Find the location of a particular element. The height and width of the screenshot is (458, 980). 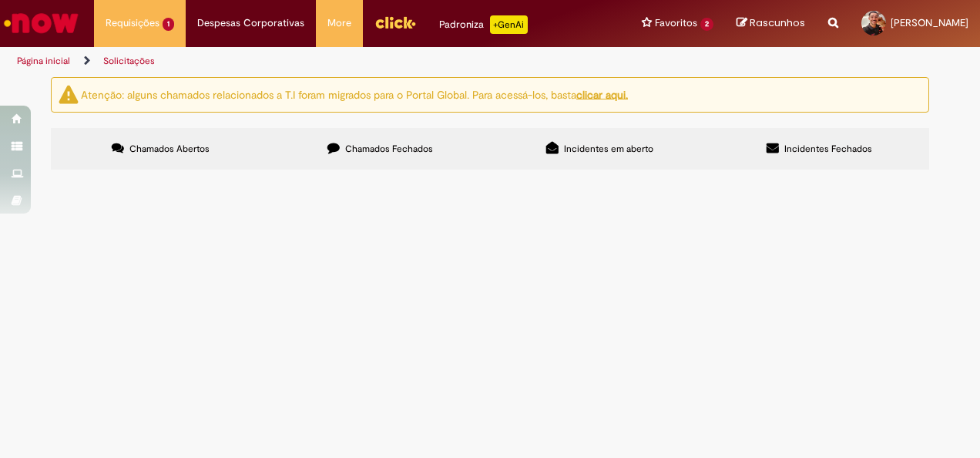

a: clicar aqui. is located at coordinates (601, 94).